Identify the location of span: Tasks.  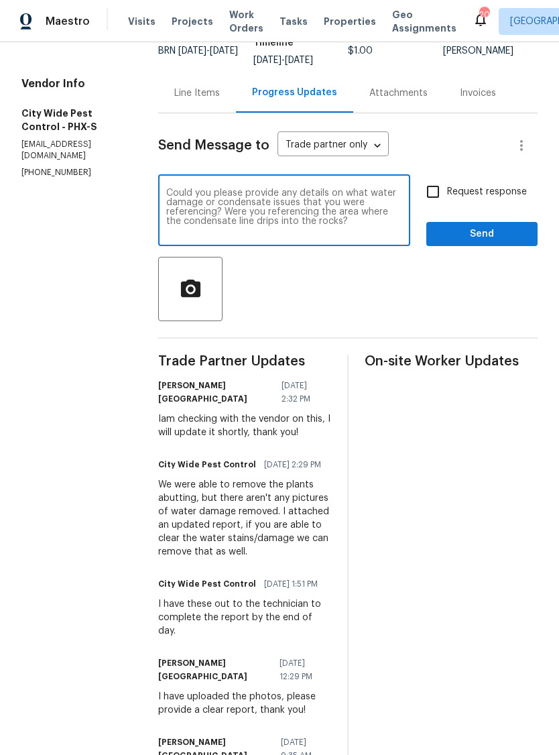
(294, 21).